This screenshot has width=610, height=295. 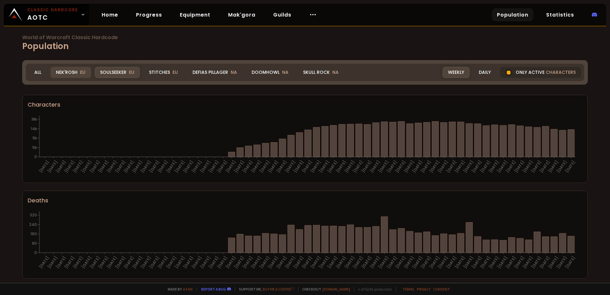 I want to click on tspan: 14k, so click(x=34, y=128).